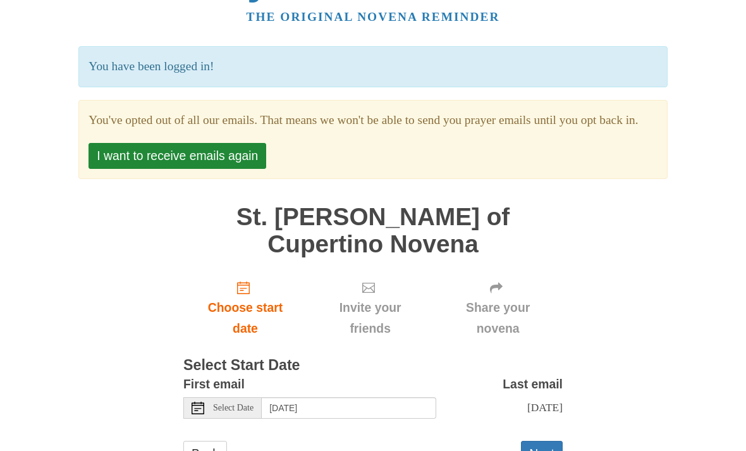 This screenshot has height=451, width=746. What do you see at coordinates (370, 318) in the screenshot?
I see `span: Invite your friends` at bounding box center [370, 318].